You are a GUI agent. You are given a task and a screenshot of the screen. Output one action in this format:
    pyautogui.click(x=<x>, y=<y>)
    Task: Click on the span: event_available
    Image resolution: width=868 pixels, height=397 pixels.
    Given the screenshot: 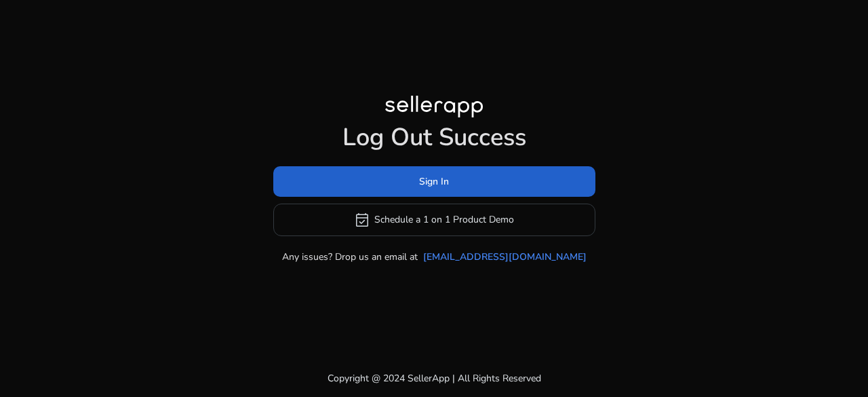 What is the action you would take?
    pyautogui.click(x=362, y=220)
    